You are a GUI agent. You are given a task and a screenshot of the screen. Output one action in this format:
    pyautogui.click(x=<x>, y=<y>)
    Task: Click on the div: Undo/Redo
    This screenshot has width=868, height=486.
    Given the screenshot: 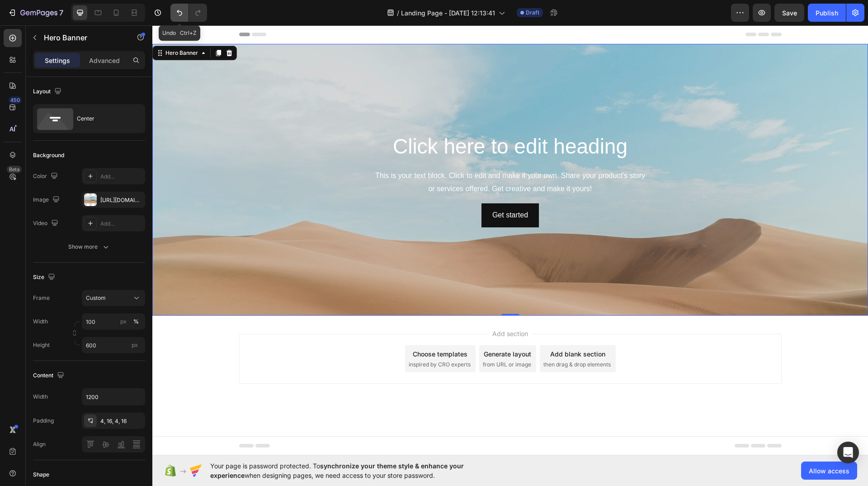 What is the action you would take?
    pyautogui.click(x=188, y=12)
    